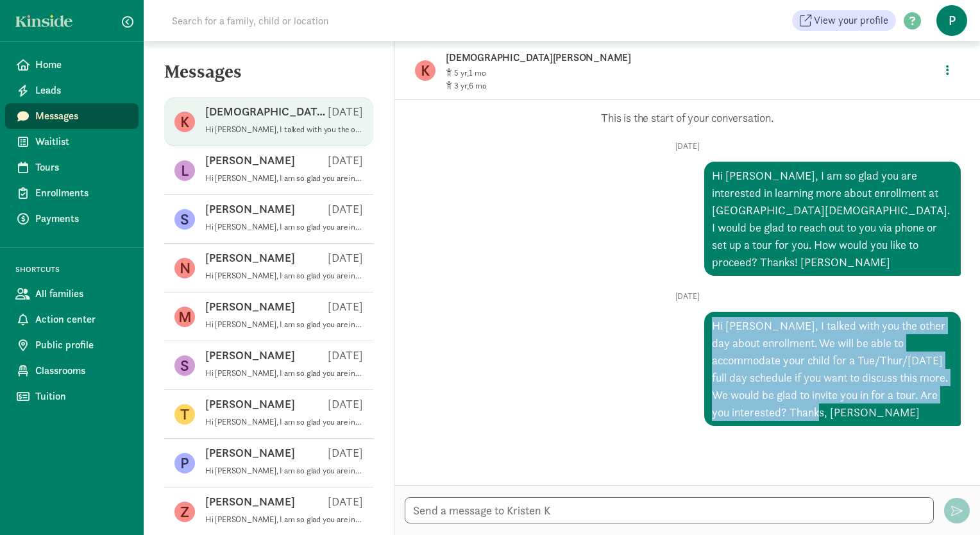 This screenshot has width=980, height=535. I want to click on span: Tours, so click(82, 167).